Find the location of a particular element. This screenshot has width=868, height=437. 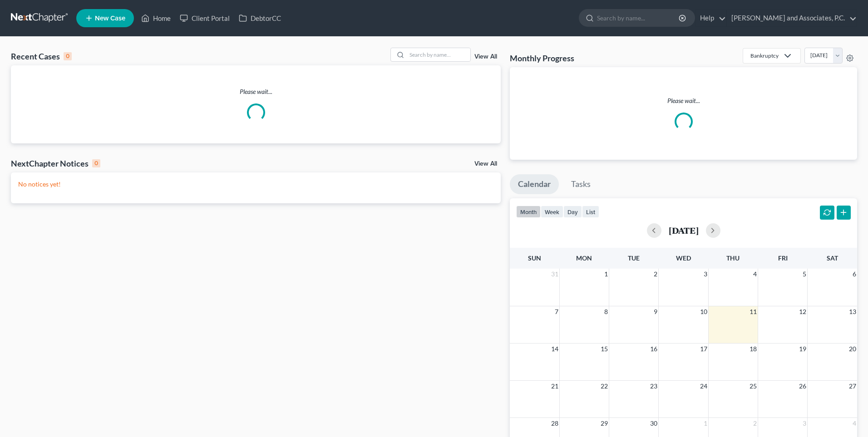

span: 18 is located at coordinates (753, 349).